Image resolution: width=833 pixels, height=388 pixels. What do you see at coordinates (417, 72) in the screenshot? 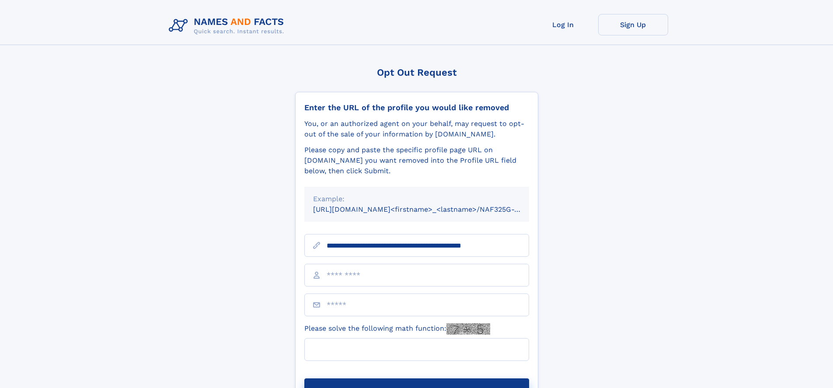
I see `div: Opt Out Request` at bounding box center [417, 72].